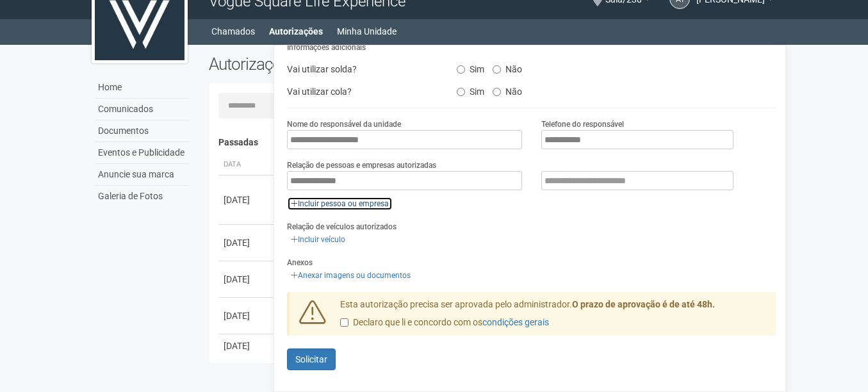  Describe the element at coordinates (344, 125) in the screenshot. I see `label: Nome do responsável da unidade` at that location.